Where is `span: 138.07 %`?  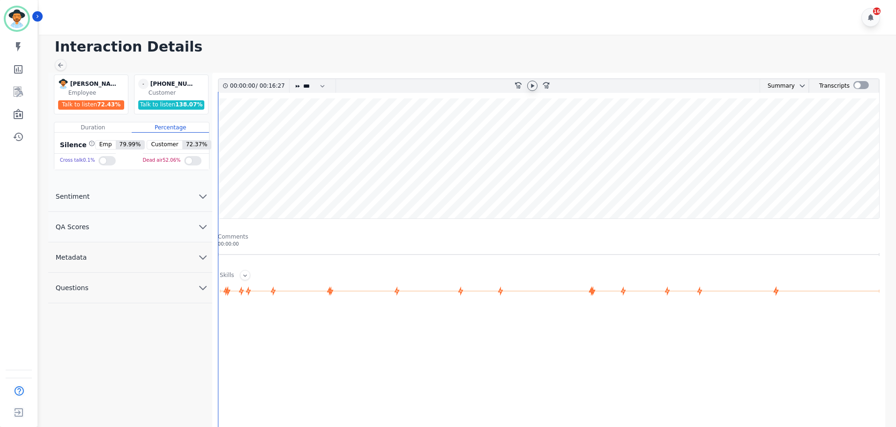 span: 138.07 % is located at coordinates (189, 105).